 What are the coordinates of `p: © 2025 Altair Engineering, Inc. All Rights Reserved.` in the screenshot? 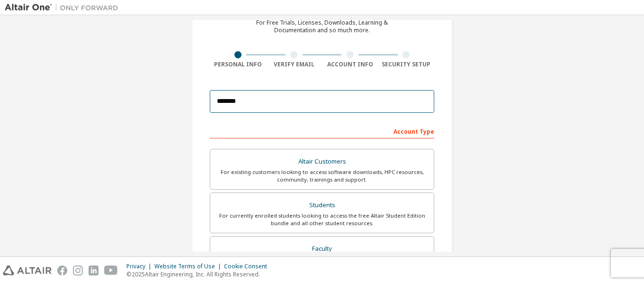 It's located at (200, 274).